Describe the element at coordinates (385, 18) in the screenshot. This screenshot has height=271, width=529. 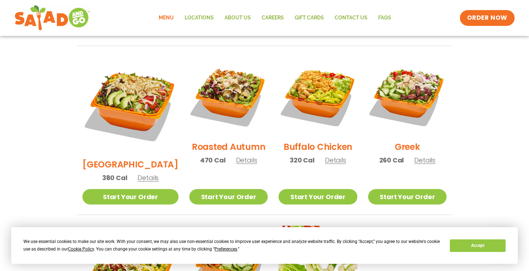
I see `a: FAQs` at that location.